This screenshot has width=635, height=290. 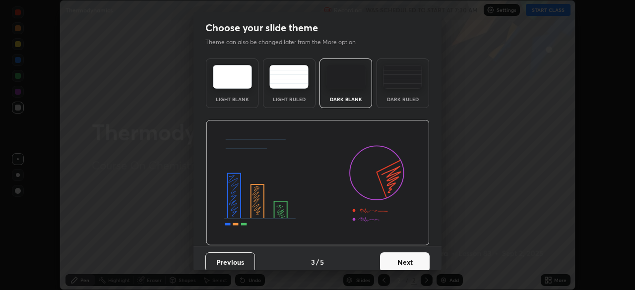 I want to click on h2: Choose your slide theme, so click(x=262, y=28).